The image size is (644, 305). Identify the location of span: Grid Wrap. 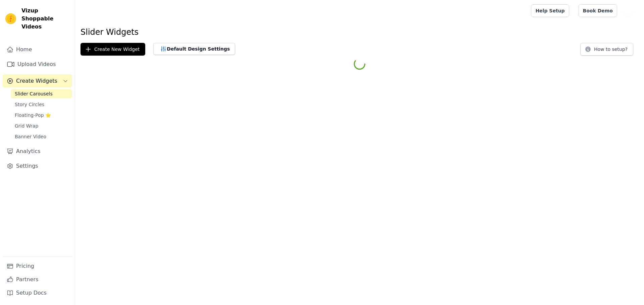
(26, 126).